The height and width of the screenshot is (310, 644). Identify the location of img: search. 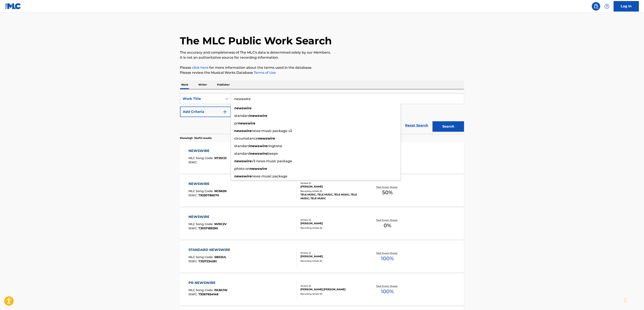
(596, 7).